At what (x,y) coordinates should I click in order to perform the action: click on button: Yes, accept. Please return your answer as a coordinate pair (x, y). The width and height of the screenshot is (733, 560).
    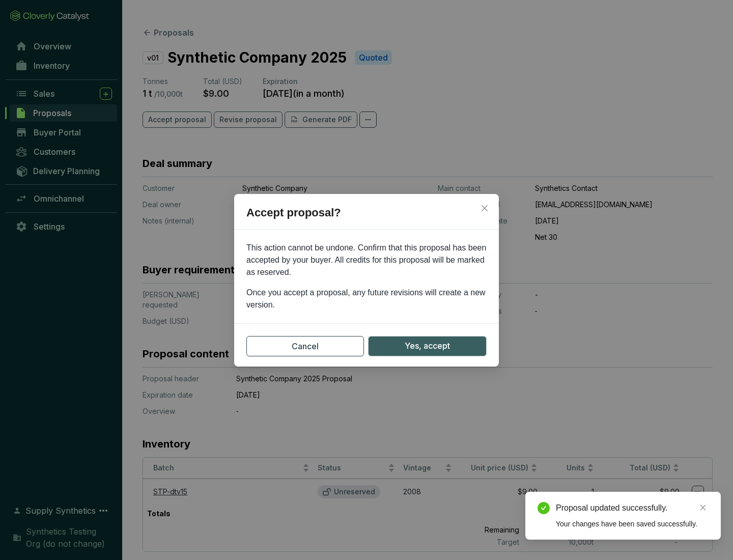
    Looking at the image, I should click on (427, 346).